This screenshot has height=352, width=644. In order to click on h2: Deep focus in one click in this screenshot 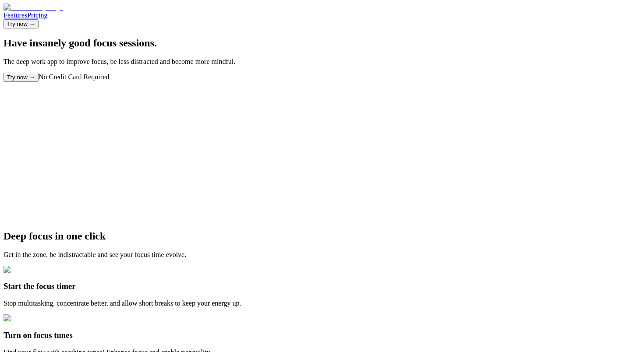, I will do `click(322, 236)`.